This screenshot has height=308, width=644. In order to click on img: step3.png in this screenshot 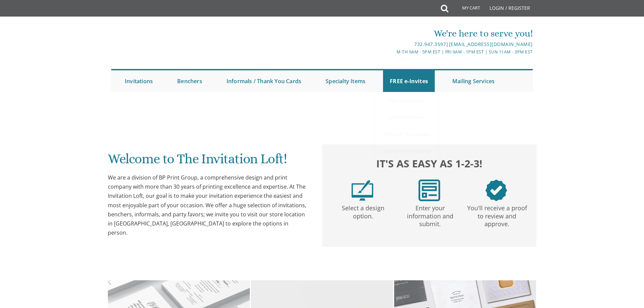, I will do `click(496, 190)`.